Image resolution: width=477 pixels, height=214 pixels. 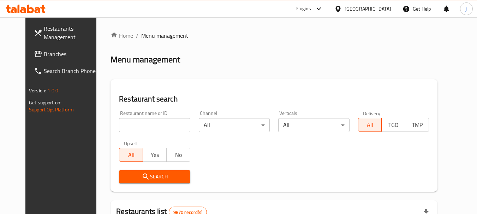 I want to click on span: Menu management, so click(x=165, y=36).